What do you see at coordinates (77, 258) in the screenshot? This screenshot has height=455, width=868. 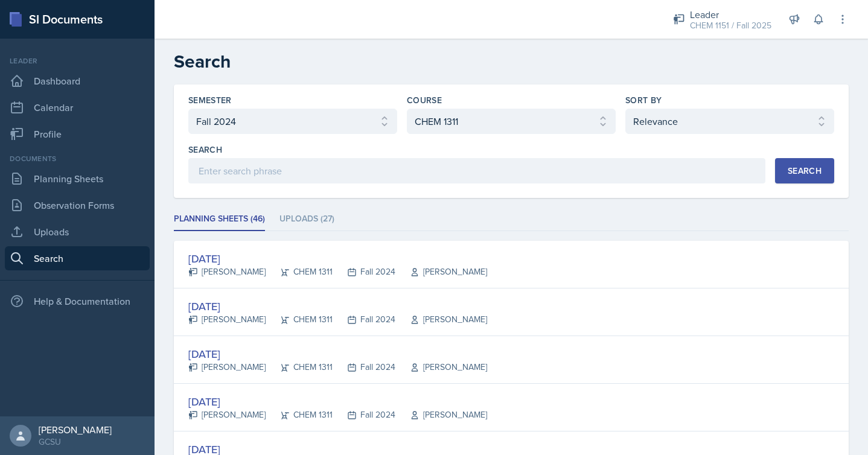 I see `a: Search` at bounding box center [77, 258].